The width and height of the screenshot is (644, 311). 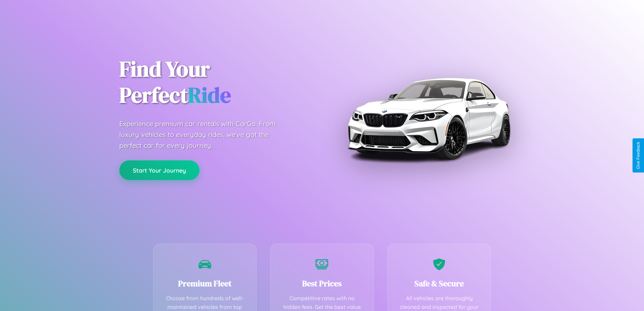 What do you see at coordinates (639, 155) in the screenshot?
I see `div: Give Feedback` at bounding box center [639, 155].